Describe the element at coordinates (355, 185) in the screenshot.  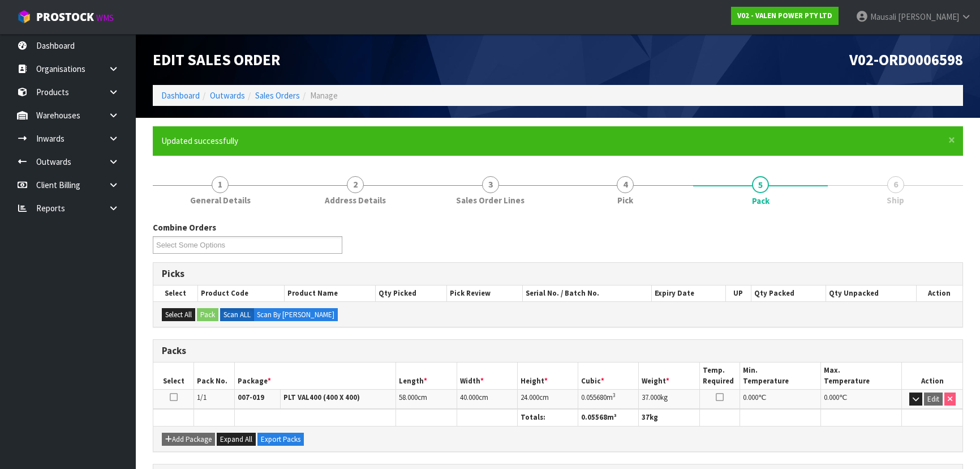
I see `span: 2` at that location.